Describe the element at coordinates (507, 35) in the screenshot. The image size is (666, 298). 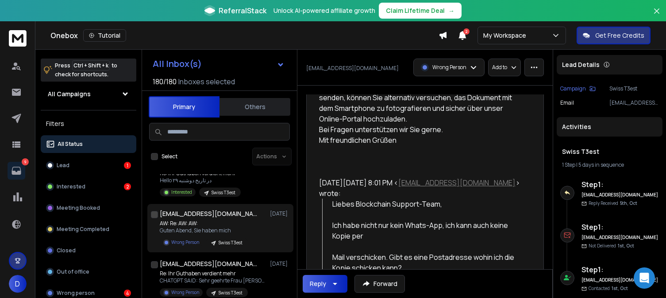
I see `p: My Workspace` at that location.